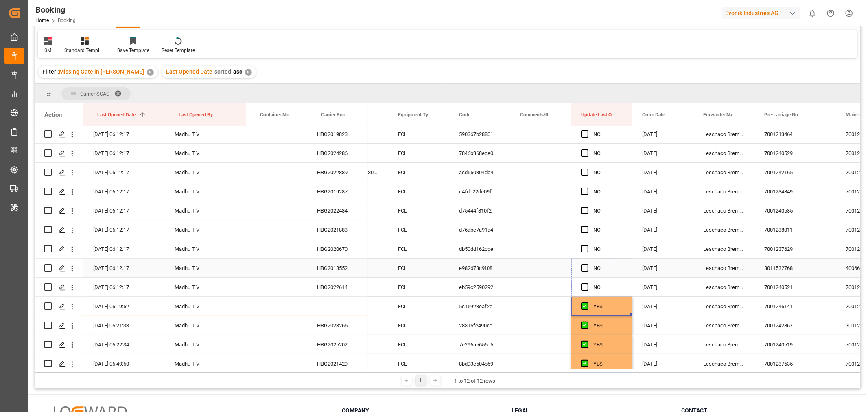 The height and width of the screenshot is (412, 868). What do you see at coordinates (480, 344) in the screenshot?
I see `div: 7e296a5656d5` at bounding box center [480, 344].